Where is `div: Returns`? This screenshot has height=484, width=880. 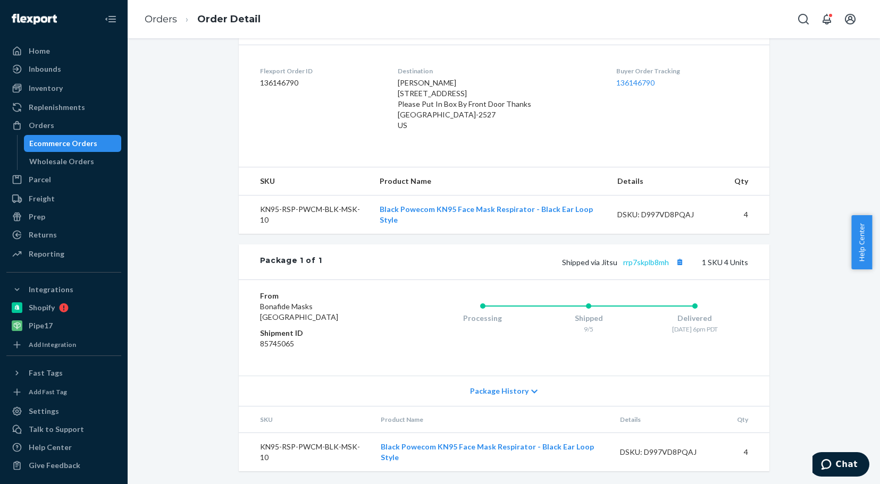
div: Returns is located at coordinates (43, 235).